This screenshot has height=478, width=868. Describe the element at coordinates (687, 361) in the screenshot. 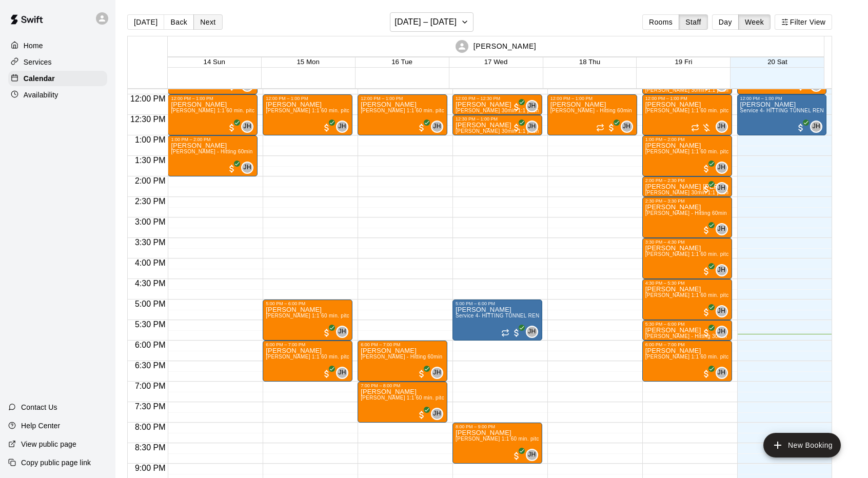

I see `div: 6:00 PM – 7:00 PM: Leclair` at that location.